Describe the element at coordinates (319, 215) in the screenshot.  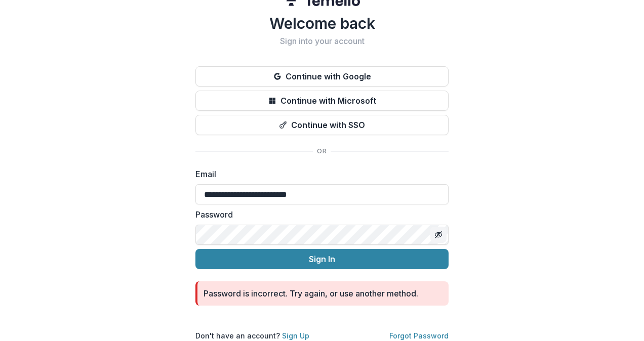
I see `label: Password` at that location.